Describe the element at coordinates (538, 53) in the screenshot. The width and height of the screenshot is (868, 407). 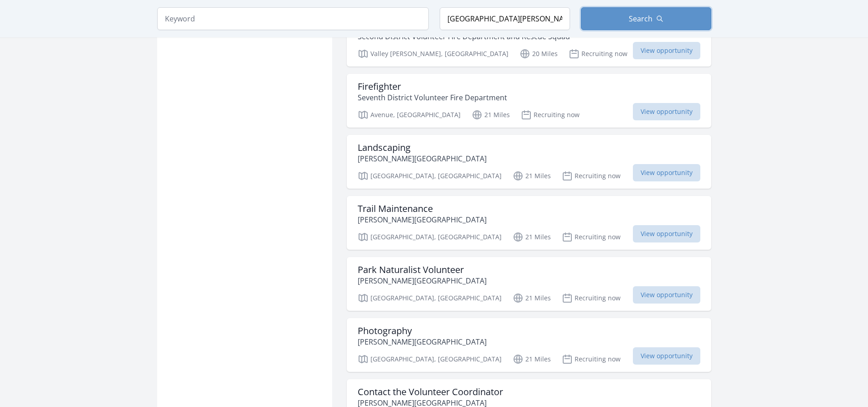
I see `p: 20 Miles` at that location.